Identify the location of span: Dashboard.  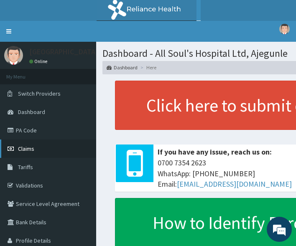
(31, 112).